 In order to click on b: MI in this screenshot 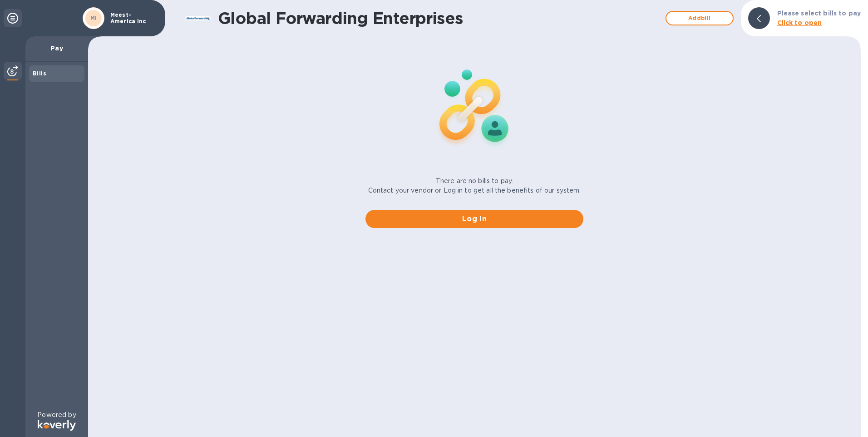, I will do `click(93, 18)`.